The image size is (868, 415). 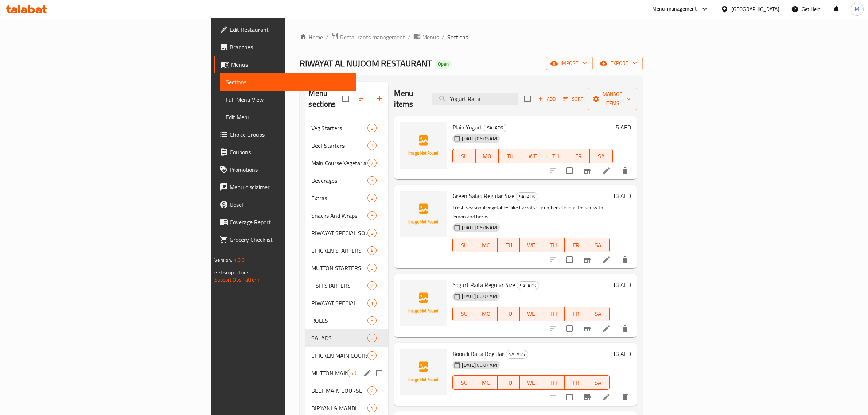 What do you see at coordinates (547, 99) in the screenshot?
I see `span: Add item` at bounding box center [547, 99].